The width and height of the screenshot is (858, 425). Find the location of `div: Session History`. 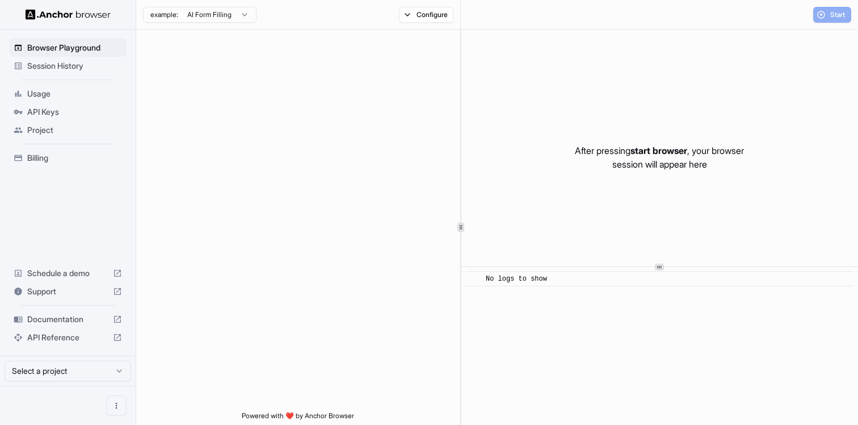

div: Session History is located at coordinates (68, 66).